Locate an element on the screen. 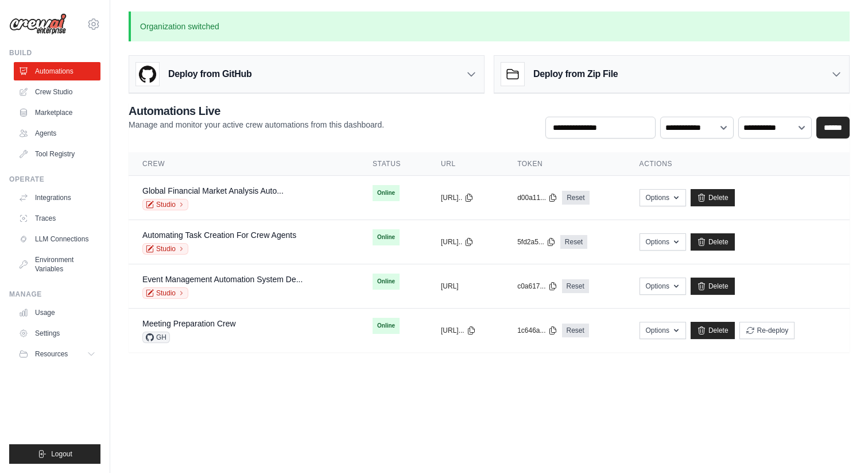  span: GH is located at coordinates (156, 337).